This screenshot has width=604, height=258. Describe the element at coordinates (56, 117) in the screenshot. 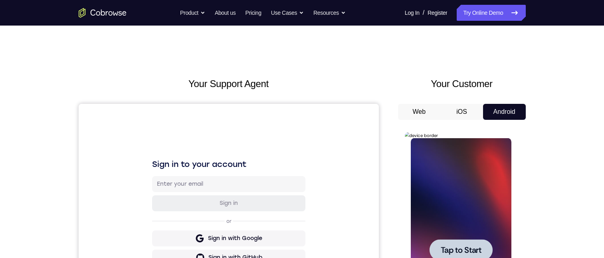

I see `button: Tap to Start` at that location.